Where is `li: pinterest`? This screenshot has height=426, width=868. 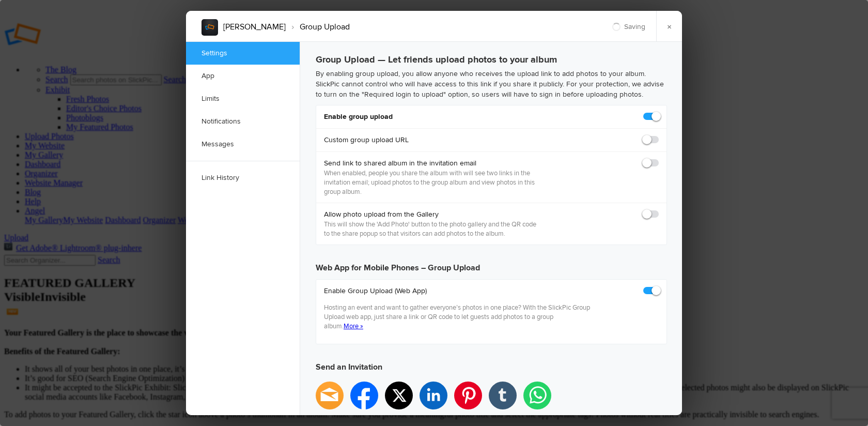 li: pinterest is located at coordinates (468, 395).